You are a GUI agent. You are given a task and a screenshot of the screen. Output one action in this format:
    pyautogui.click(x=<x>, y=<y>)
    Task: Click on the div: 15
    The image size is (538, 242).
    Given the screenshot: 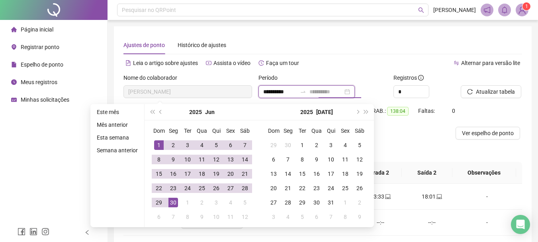 What is the action you would take?
    pyautogui.click(x=159, y=173)
    